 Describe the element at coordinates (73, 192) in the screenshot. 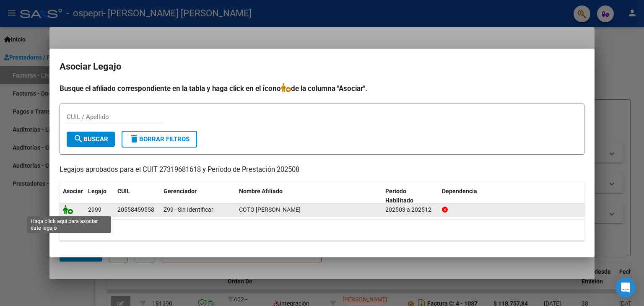

I see `span: Asociar` at that location.